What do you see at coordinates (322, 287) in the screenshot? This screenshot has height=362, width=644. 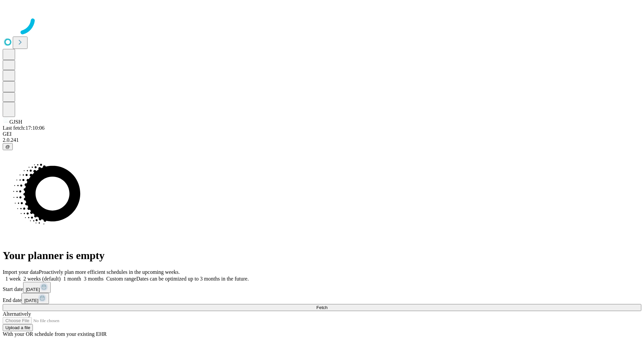 I see `div: Start date` at bounding box center [322, 287].